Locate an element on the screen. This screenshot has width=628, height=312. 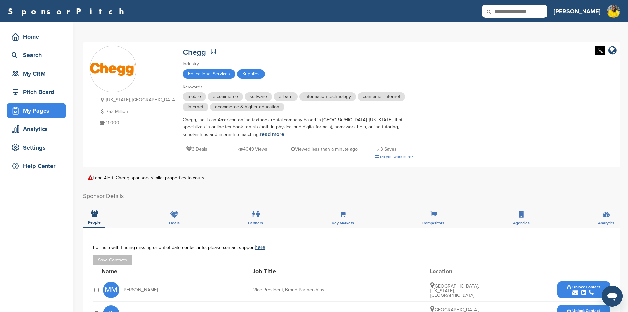
a: Search is located at coordinates (36, 55).